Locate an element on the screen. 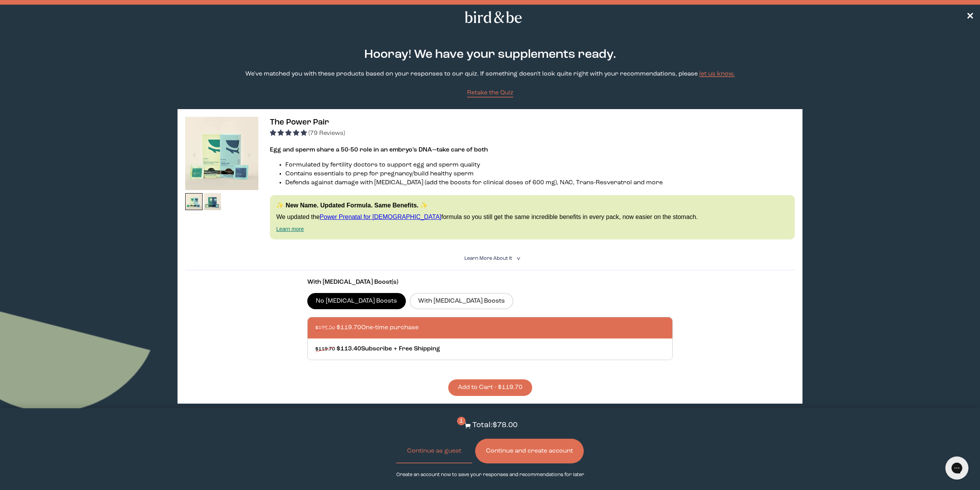 The image size is (980, 490). p: Create an account now to save your responses and recommendations for later is located at coordinates (490, 474).